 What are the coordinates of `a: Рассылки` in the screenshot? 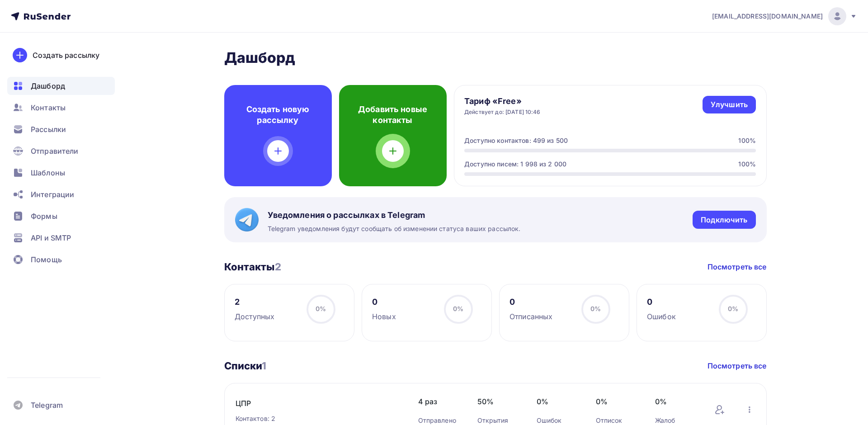 It's located at (61, 129).